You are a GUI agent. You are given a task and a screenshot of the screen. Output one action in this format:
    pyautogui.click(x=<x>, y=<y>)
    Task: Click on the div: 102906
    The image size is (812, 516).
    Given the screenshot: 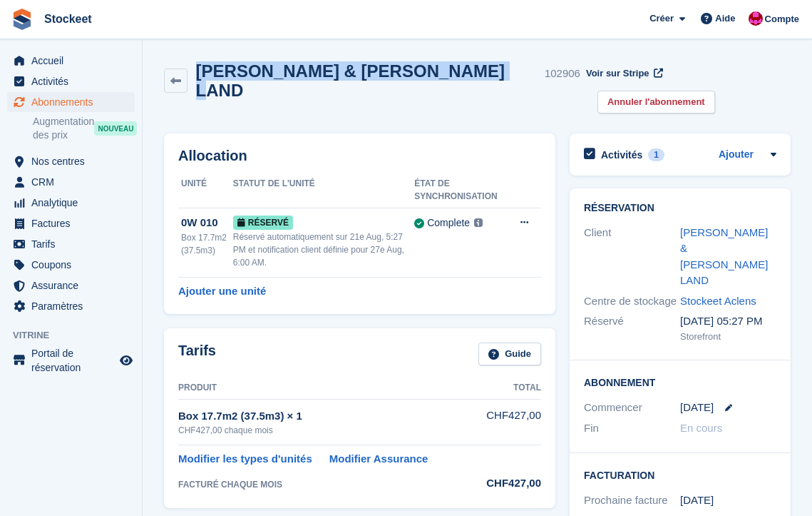 What is the action you would take?
    pyautogui.click(x=562, y=74)
    